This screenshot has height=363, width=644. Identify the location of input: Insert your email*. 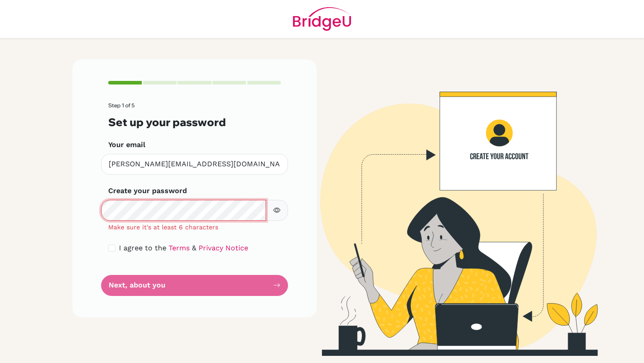
(195, 164).